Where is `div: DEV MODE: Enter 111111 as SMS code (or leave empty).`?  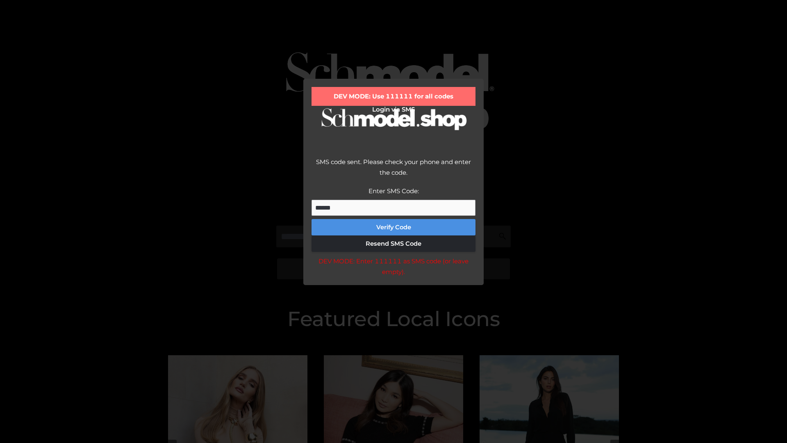
div: DEV MODE: Enter 111111 as SMS code (or leave empty). is located at coordinates (394, 266).